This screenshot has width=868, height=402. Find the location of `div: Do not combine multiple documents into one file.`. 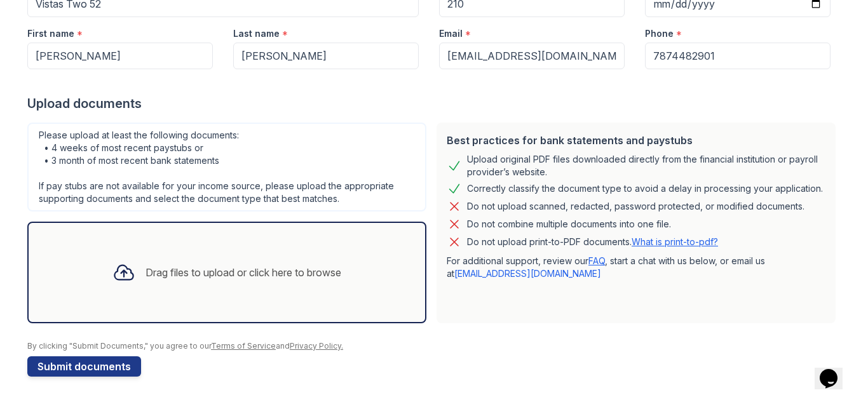

div: Do not combine multiple documents into one file. is located at coordinates (569, 224).